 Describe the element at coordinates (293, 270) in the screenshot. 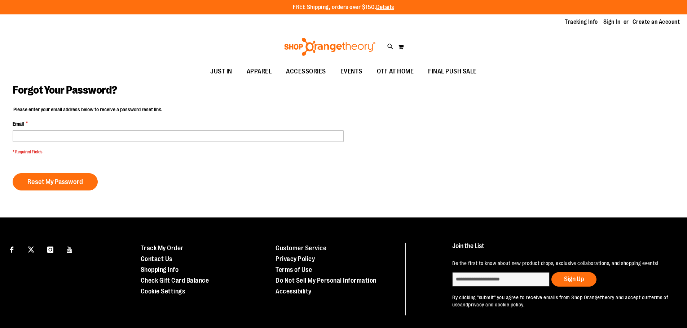

I see `a: Terms of Use` at that location.